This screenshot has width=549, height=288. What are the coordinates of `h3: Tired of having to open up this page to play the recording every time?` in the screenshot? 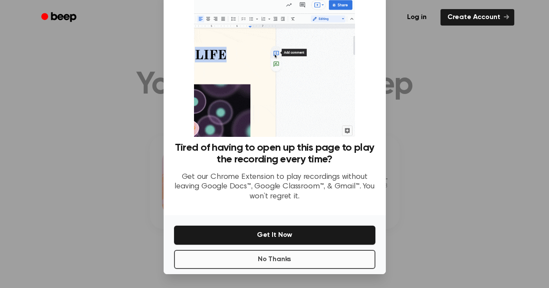 It's located at (274, 154).